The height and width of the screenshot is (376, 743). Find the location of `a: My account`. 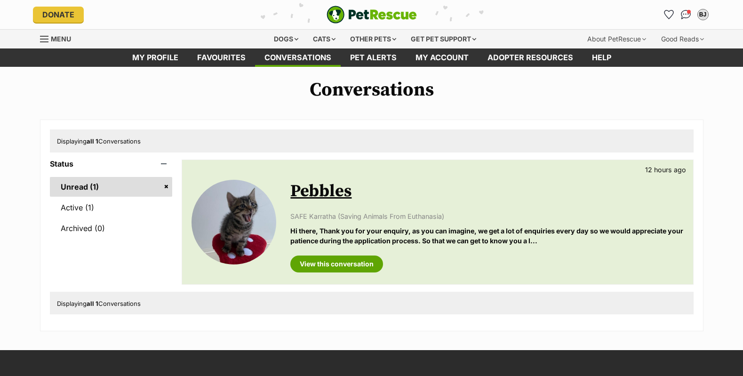

a: My account is located at coordinates (442, 57).